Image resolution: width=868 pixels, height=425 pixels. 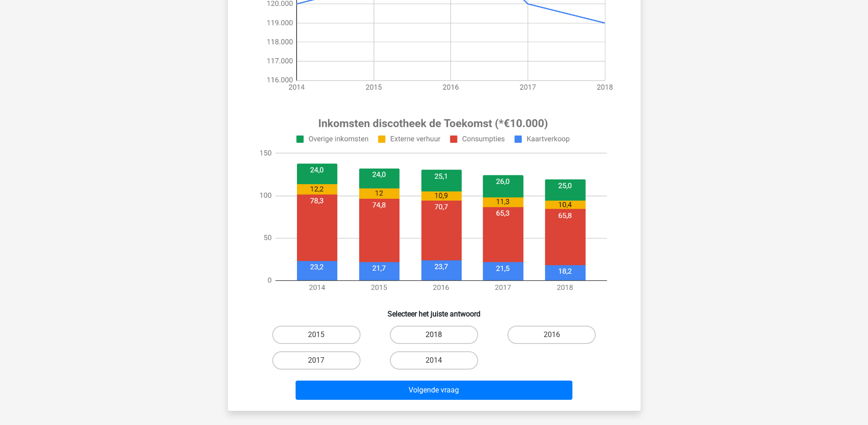 What do you see at coordinates (434, 361) in the screenshot?
I see `label: 2014` at bounding box center [434, 361].